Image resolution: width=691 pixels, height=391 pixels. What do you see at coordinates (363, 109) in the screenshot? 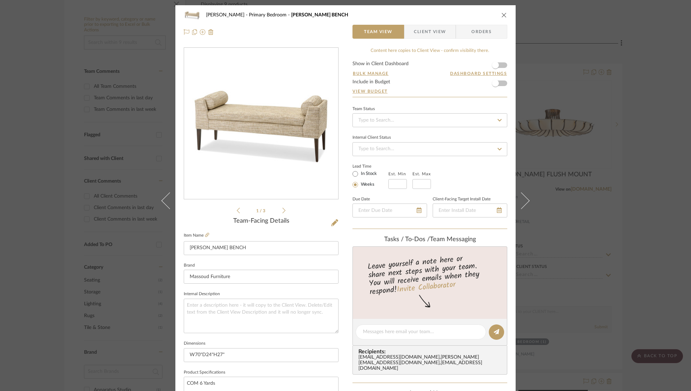
I see `div: Team Status` at bounding box center [363, 109].